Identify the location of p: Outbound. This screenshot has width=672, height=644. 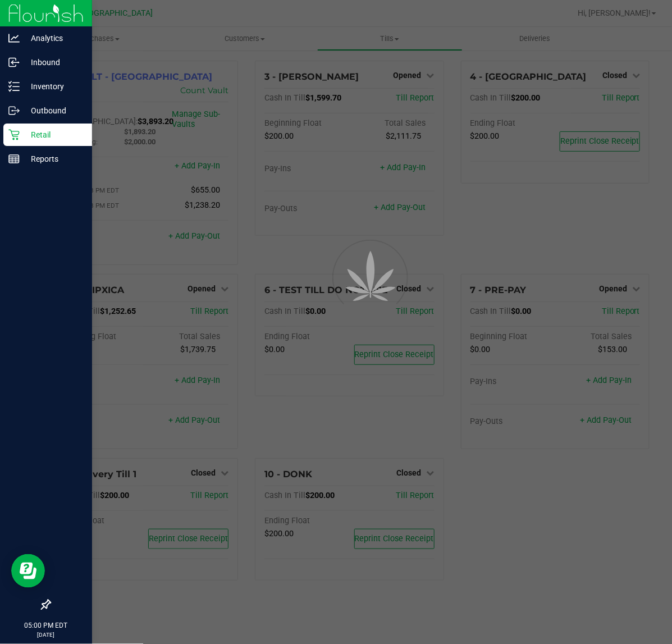
(53, 111).